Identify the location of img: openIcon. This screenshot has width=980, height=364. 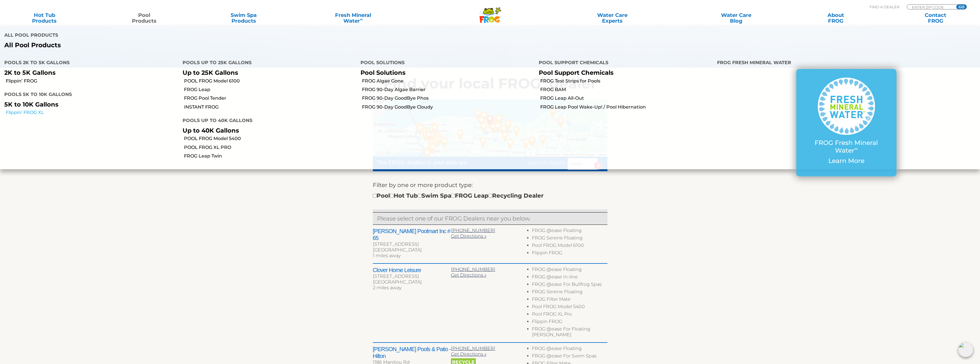
(966, 350).